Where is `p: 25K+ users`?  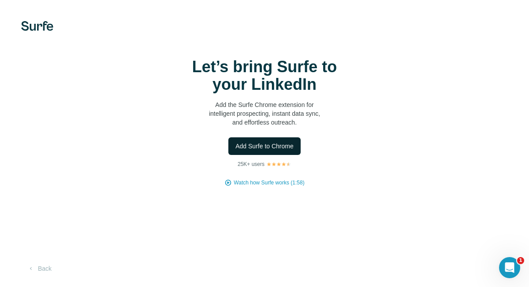 p: 25K+ users is located at coordinates (251, 164).